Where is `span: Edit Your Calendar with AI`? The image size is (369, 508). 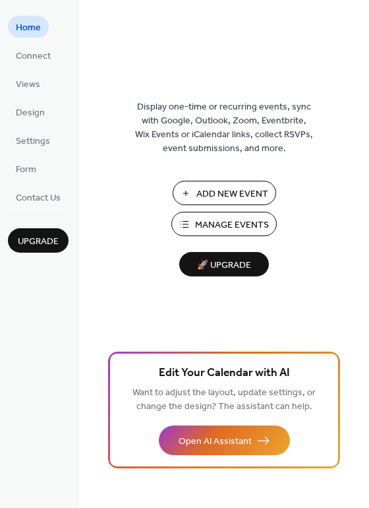 span: Edit Your Calendar with AI is located at coordinates (224, 373).